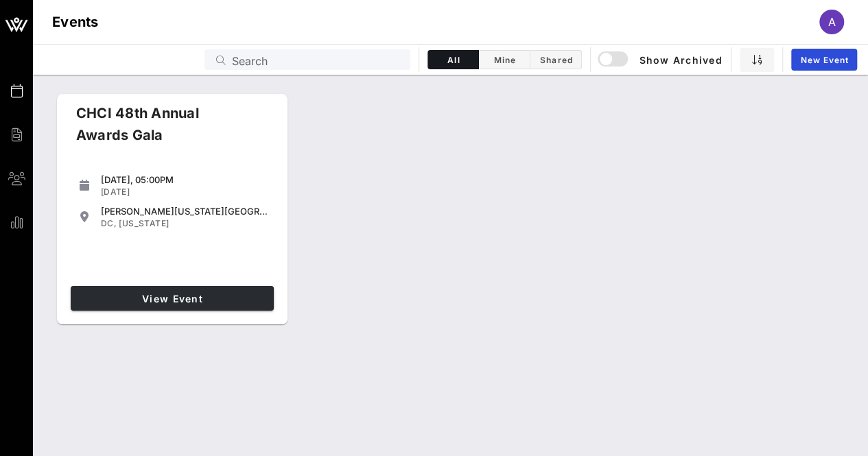 This screenshot has width=868, height=456. Describe the element at coordinates (504, 60) in the screenshot. I see `button: Mine` at that location.